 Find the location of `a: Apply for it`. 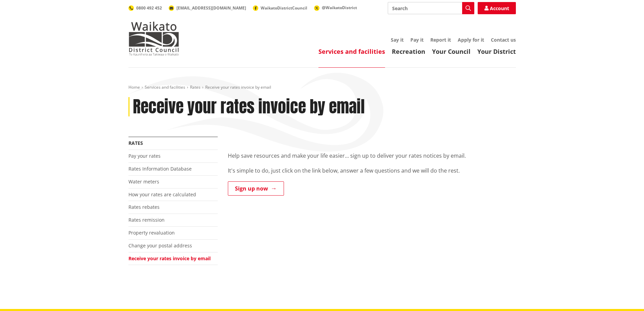

a: Apply for it is located at coordinates (471, 40).